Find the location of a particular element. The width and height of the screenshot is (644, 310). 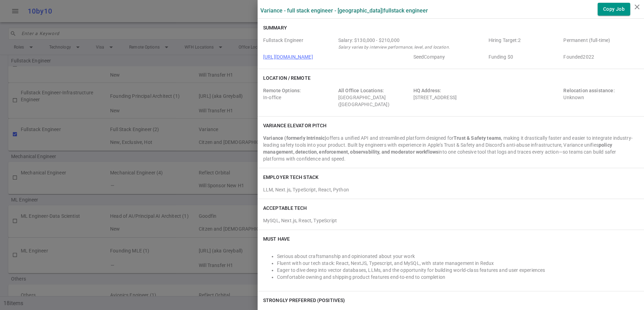

span: Remote Options: is located at coordinates (282, 91).